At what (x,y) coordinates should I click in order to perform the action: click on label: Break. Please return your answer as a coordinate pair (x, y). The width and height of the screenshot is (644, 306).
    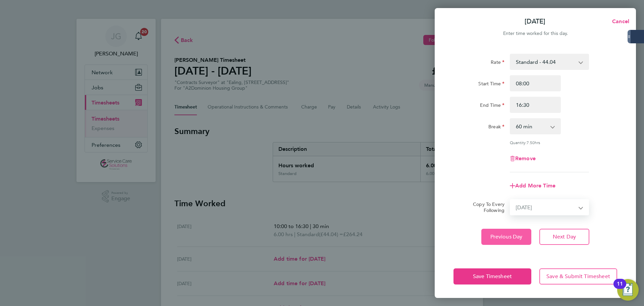
    Looking at the image, I should click on (496, 127).